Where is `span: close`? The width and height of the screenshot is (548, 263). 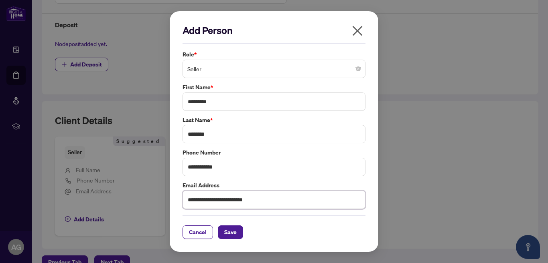
span: close is located at coordinates (357, 31).